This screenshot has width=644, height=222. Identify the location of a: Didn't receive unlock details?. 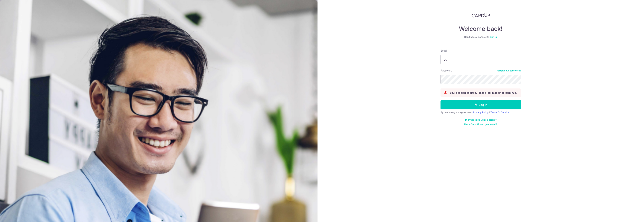
(481, 120).